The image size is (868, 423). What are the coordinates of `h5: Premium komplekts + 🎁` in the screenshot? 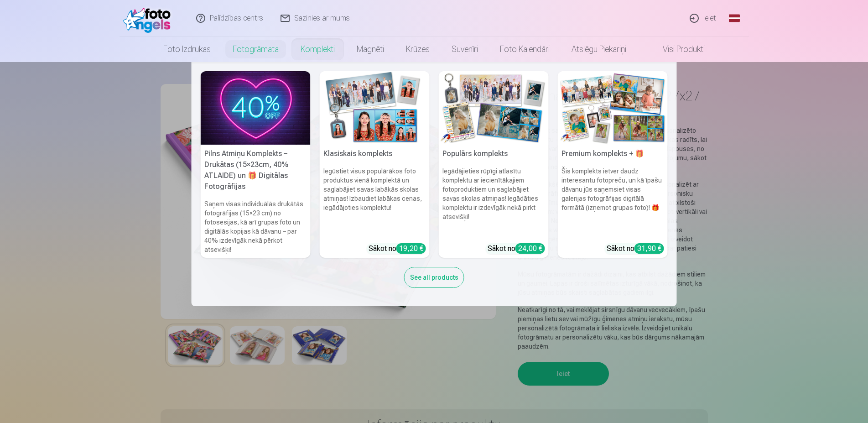 It's located at (612, 154).